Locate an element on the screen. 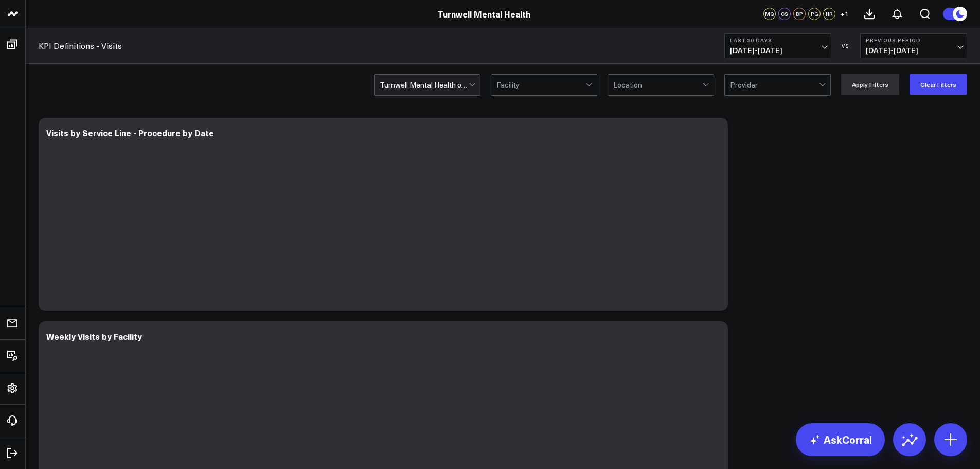  div: MQ is located at coordinates (770, 14).